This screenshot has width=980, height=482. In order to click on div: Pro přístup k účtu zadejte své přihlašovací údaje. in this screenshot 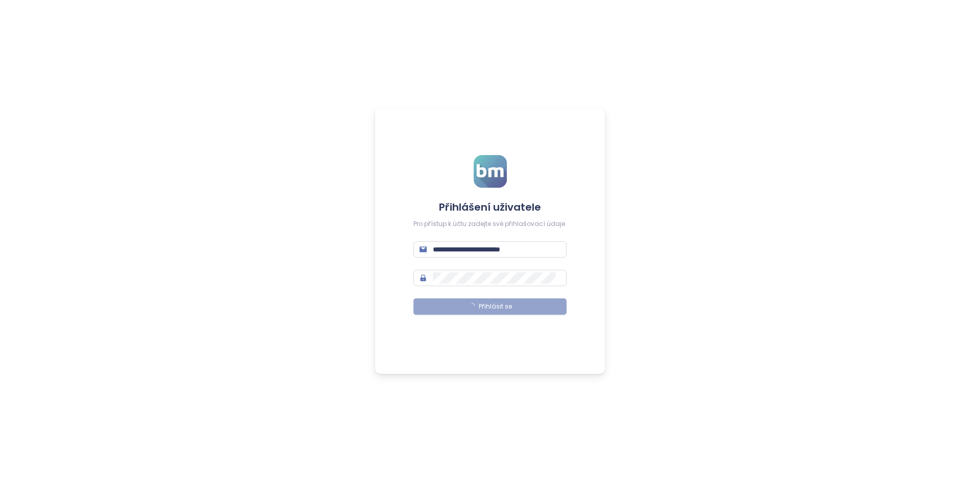, I will do `click(490, 224)`.